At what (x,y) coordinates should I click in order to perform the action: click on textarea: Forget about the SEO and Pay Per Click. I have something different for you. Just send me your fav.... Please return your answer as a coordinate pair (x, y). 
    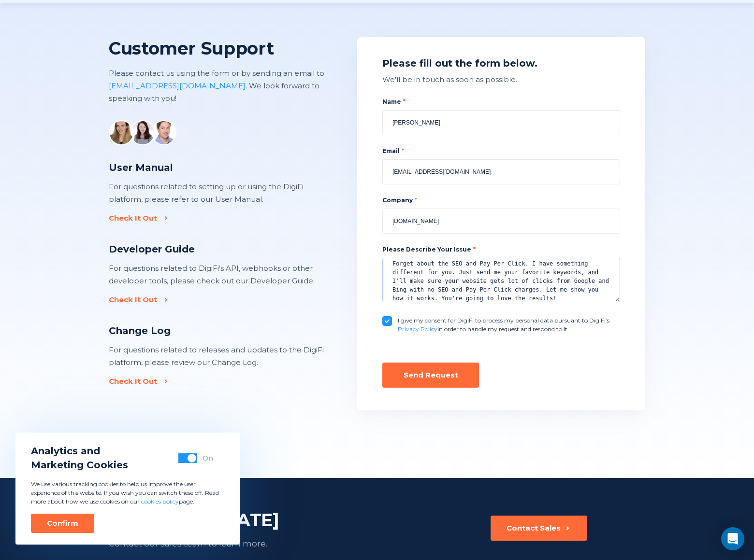
    Looking at the image, I should click on (501, 280).